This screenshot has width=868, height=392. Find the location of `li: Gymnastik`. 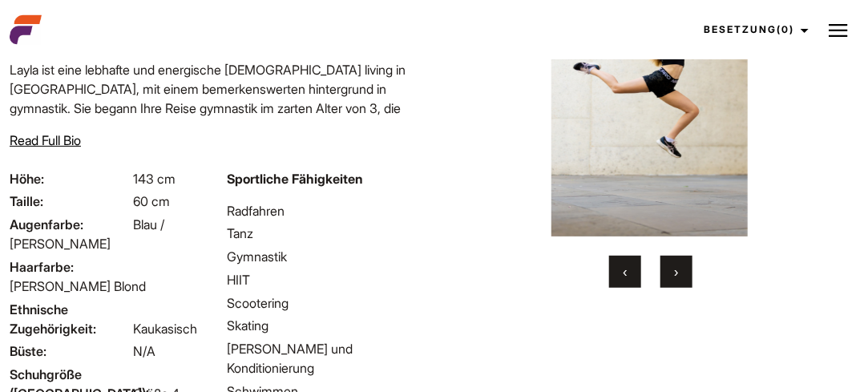

li: Gymnastik is located at coordinates (325, 257).